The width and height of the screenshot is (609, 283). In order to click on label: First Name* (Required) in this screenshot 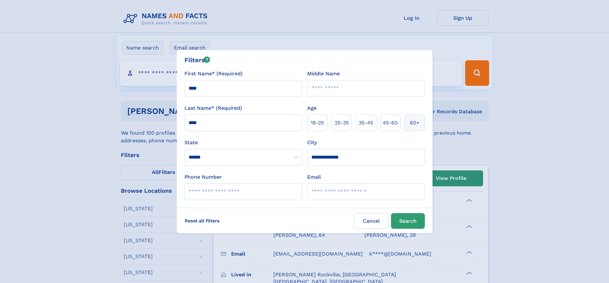, I will do `click(213, 74)`.